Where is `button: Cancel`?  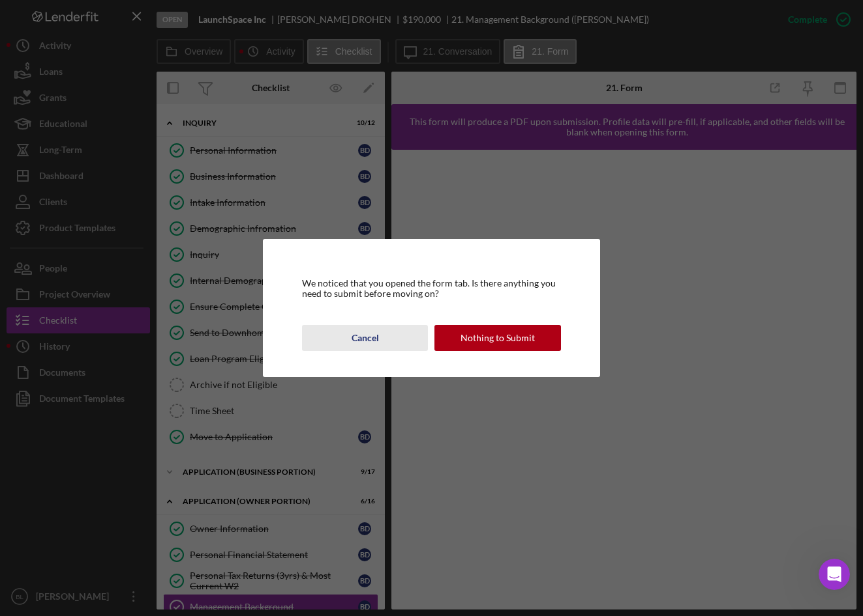
button: Cancel is located at coordinates (365, 339).